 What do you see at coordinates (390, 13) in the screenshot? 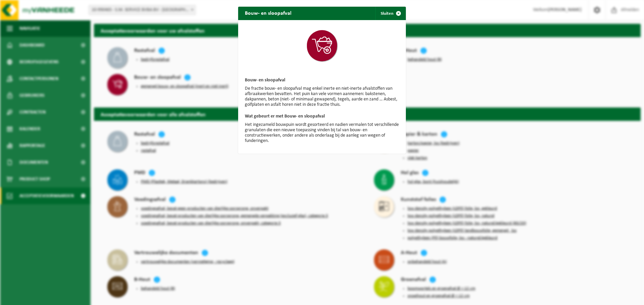
I see `button: Sluiten` at bounding box center [390, 13].